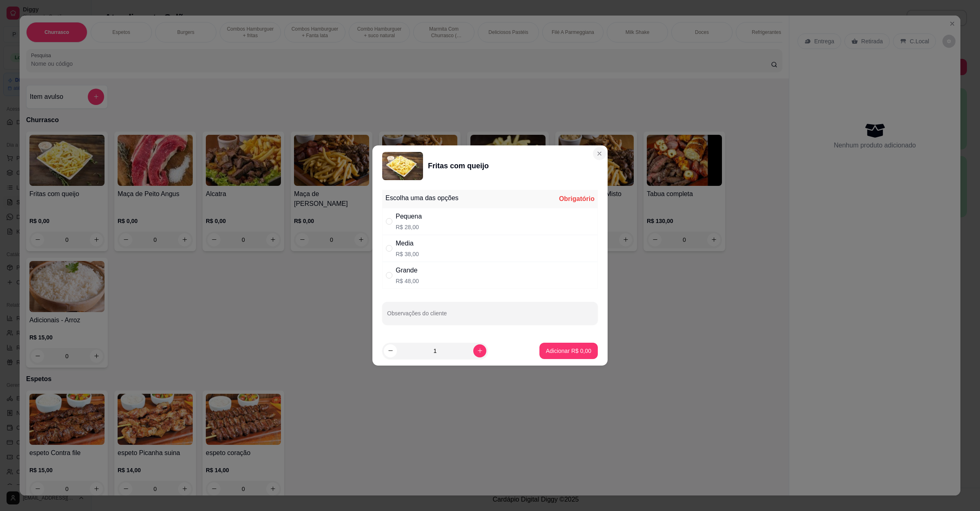 This screenshot has width=980, height=511. What do you see at coordinates (422, 198) in the screenshot?
I see `div: Escolha uma das opções` at bounding box center [422, 198].